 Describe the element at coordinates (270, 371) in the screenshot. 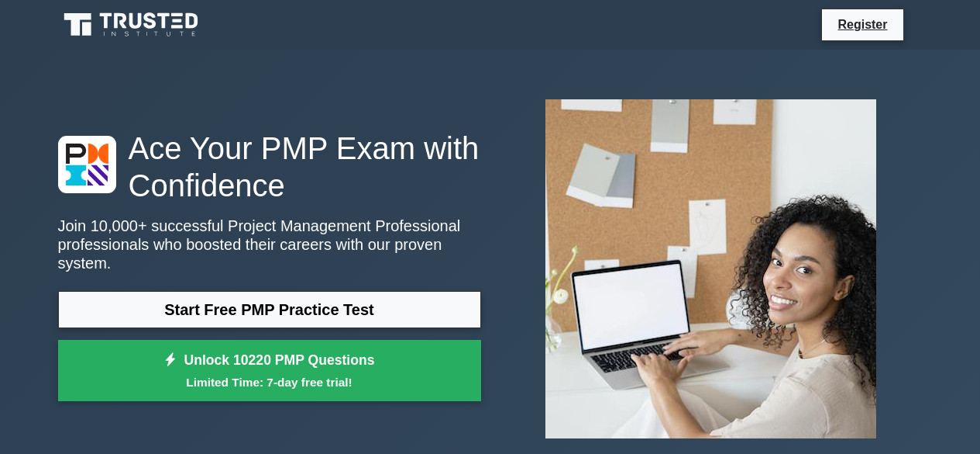

I see `a: Unlock 10220 PMP QuestionsLimited Time: 7-day free trial!` at that location.